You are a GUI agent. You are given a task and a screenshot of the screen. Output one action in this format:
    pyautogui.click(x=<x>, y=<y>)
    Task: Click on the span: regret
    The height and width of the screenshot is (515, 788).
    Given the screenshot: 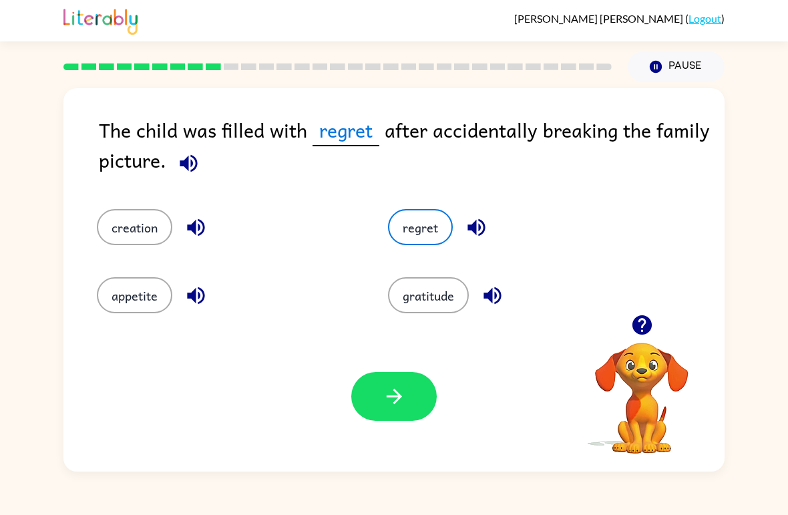 What is the action you would take?
    pyautogui.click(x=346, y=130)
    